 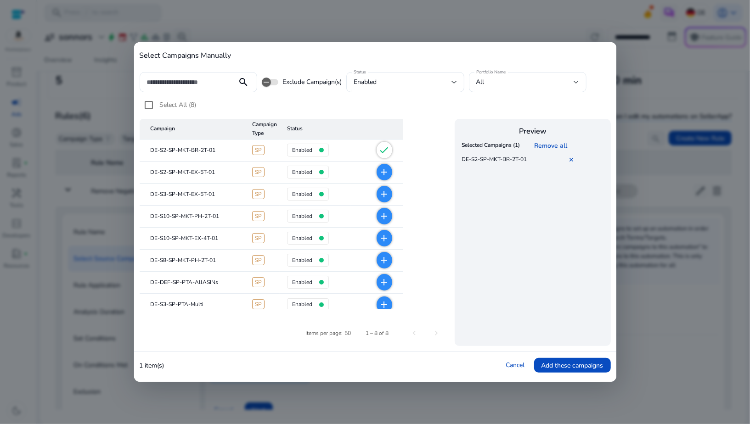 What do you see at coordinates (192, 129) in the screenshot?
I see `mat-header-cell: Campaign` at bounding box center [192, 129].